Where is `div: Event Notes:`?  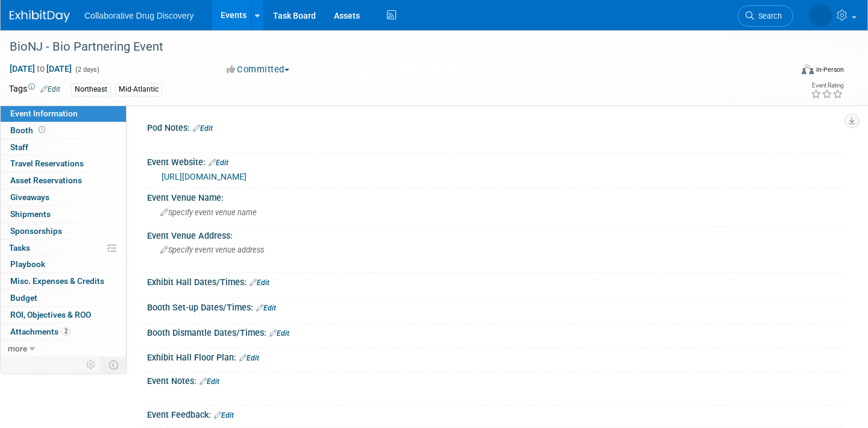
div: Event Notes: is located at coordinates (496, 380).